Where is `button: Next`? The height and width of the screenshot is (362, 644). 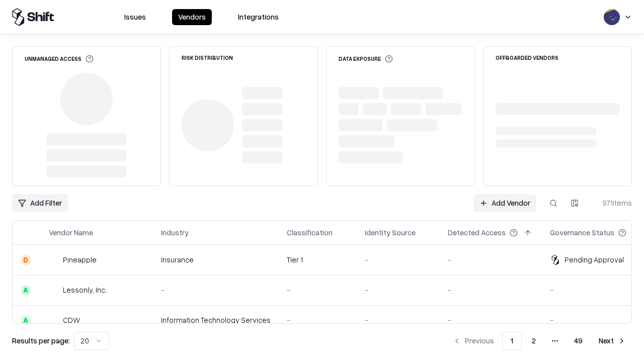 button: Next is located at coordinates (612, 341).